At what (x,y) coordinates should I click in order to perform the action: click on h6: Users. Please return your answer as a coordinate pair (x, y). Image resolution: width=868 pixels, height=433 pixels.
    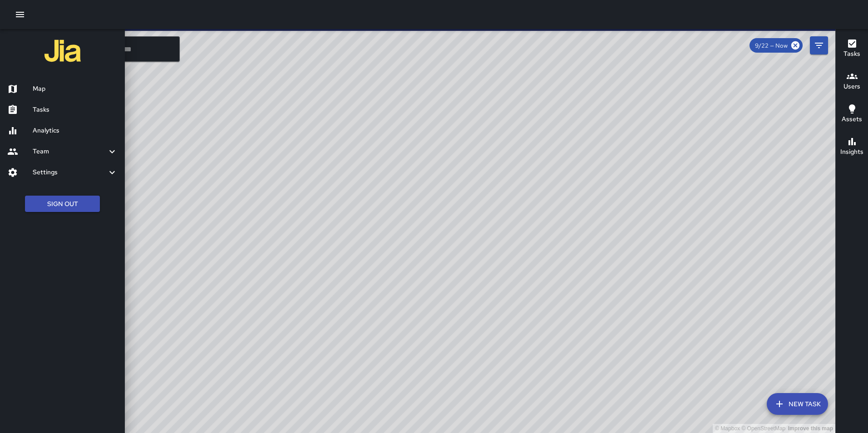
    Looking at the image, I should click on (851, 87).